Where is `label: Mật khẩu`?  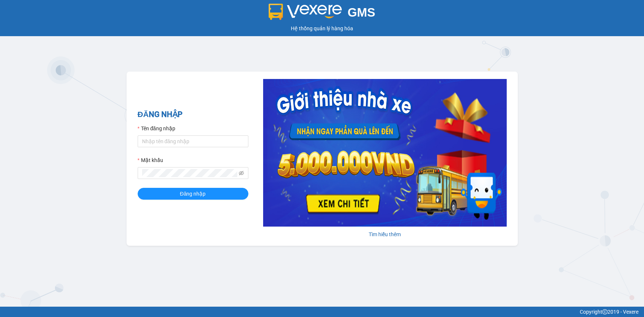 label: Mật khẩu is located at coordinates (150, 160).